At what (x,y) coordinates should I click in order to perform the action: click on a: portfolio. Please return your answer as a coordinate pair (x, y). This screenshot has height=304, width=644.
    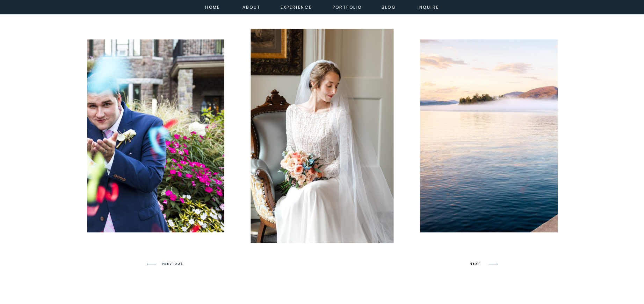
    Looking at the image, I should click on (347, 7).